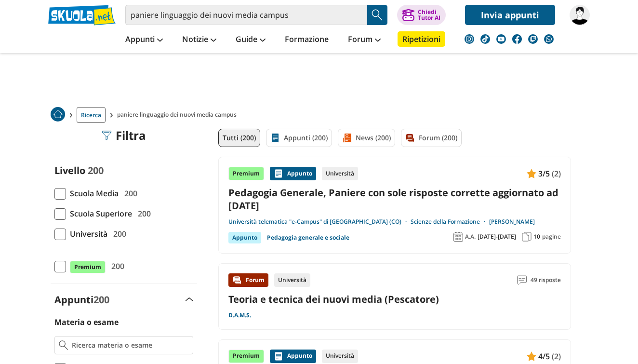 Image resolution: width=638 pixels, height=364 pixels. Describe the element at coordinates (334, 299) in the screenshot. I see `a: Teoria e tecnica dei nuovi media (Pescatore)` at that location.